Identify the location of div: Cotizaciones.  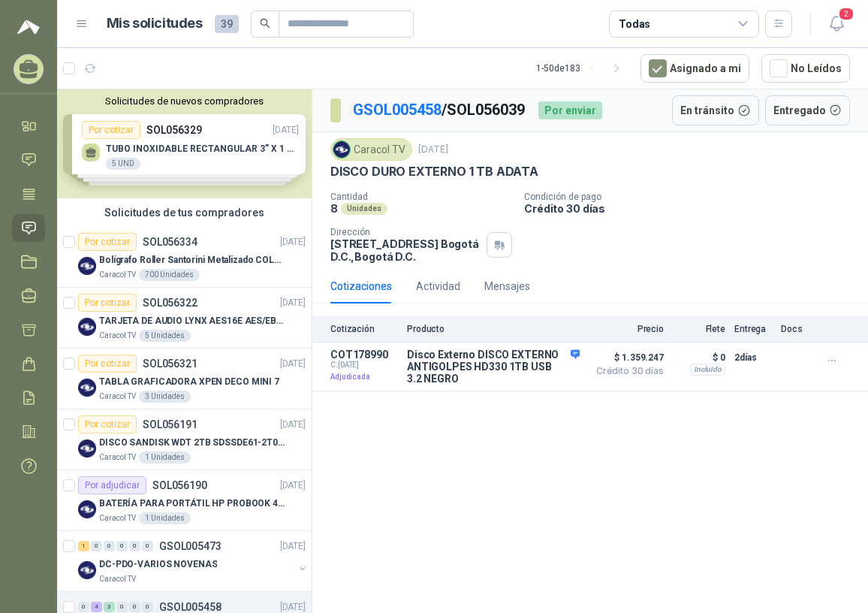
(361, 286).